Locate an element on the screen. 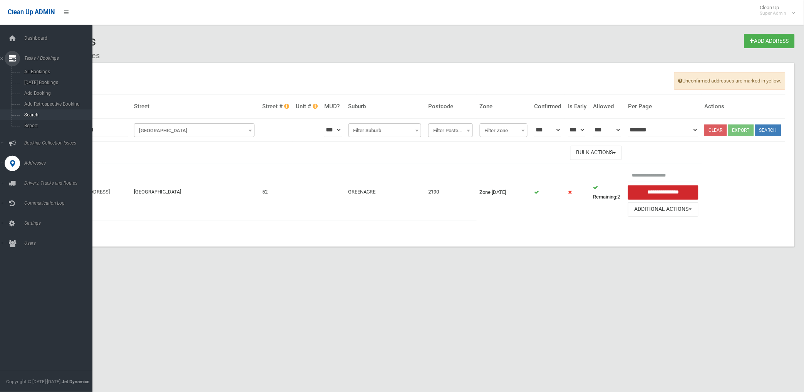  h4: Allowed is located at coordinates (608, 106).